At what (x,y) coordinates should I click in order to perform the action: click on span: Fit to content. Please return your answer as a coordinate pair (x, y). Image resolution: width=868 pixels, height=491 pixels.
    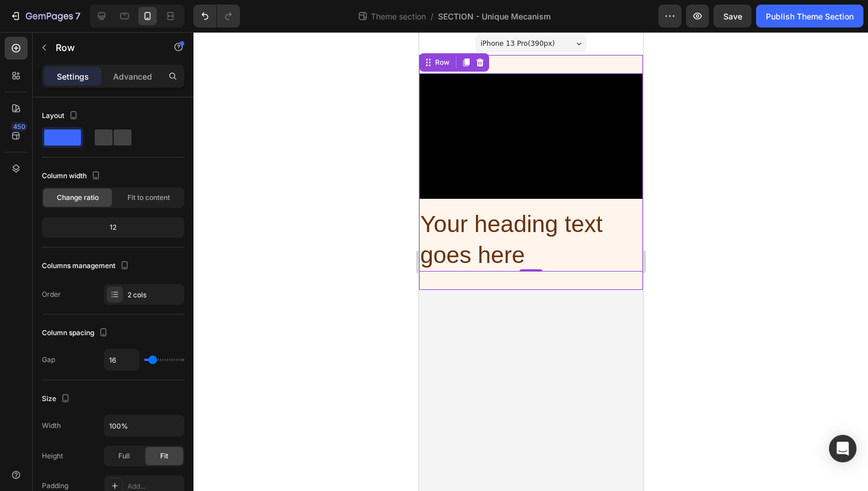
    Looking at the image, I should click on (149, 197).